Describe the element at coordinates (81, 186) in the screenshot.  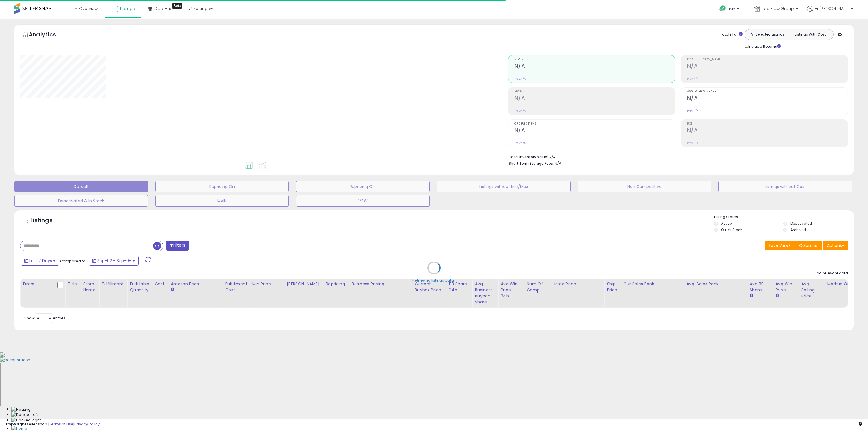
I see `button: Default` at that location.